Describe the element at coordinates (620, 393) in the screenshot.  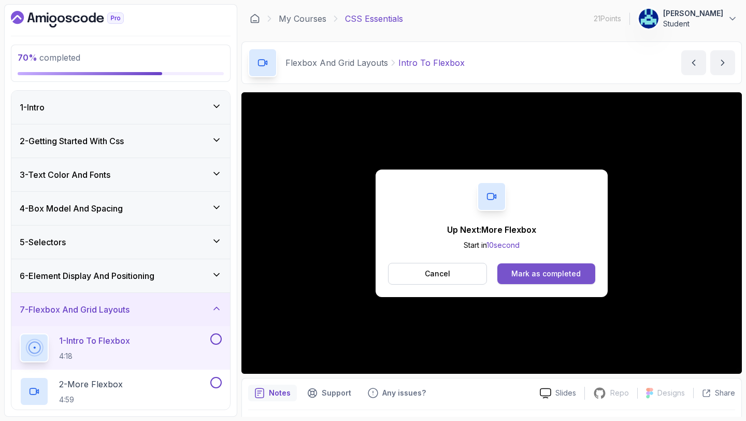
I see `p: Repo` at that location.